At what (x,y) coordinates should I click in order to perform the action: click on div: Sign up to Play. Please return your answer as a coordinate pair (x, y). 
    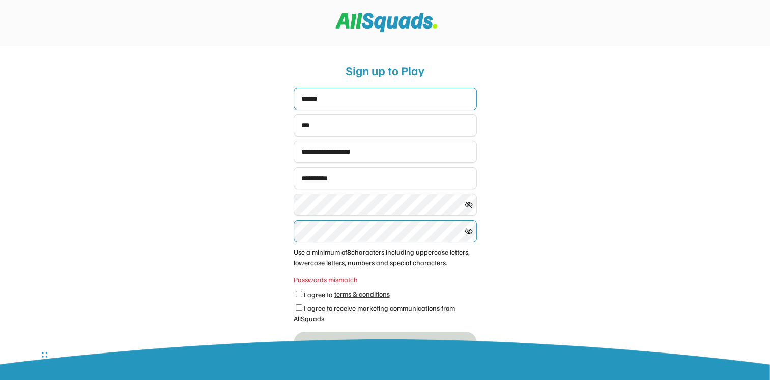
    Looking at the image, I should click on (385, 70).